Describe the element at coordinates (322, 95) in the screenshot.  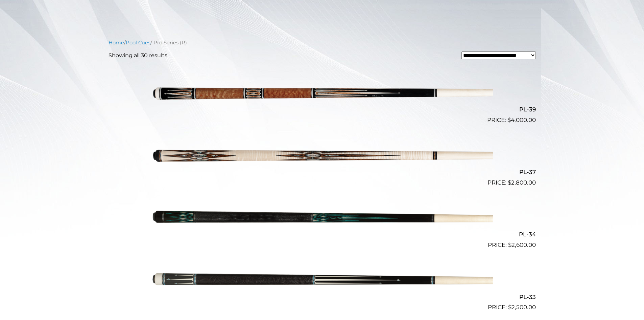
I see `a: PL-39 $4,000.00` at that location.